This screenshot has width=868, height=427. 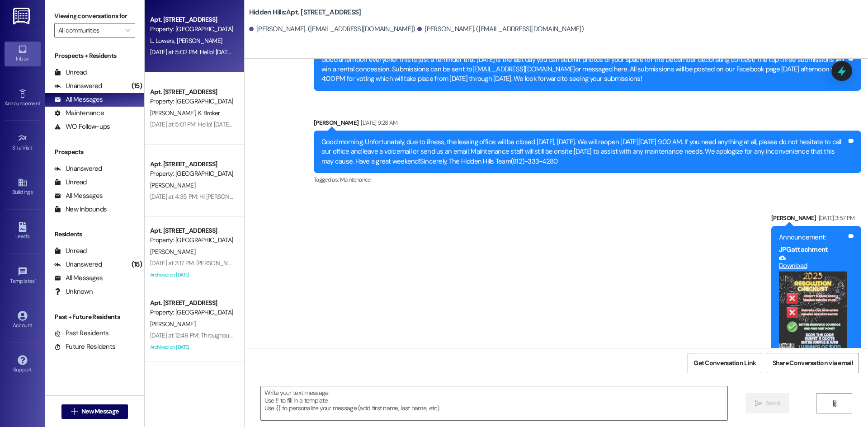 I want to click on span: Maintenance, so click(x=356, y=179).